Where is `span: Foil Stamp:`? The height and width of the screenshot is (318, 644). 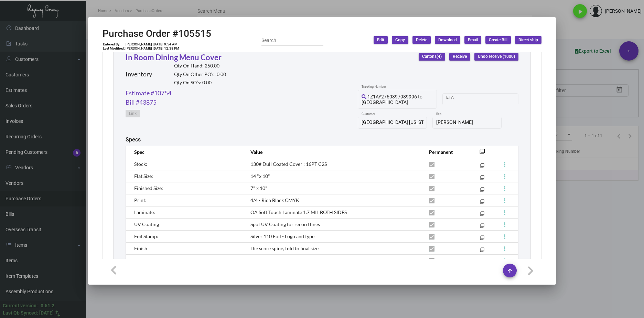
span: Foil Stamp: is located at coordinates (146, 236).